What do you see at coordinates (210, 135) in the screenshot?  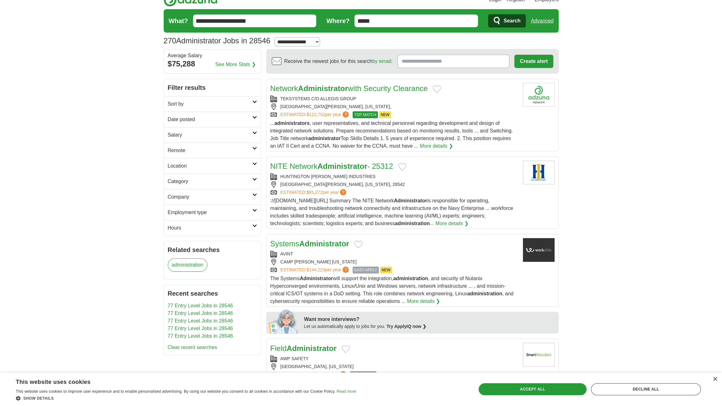 I see `h2: Salary` at bounding box center [210, 135].